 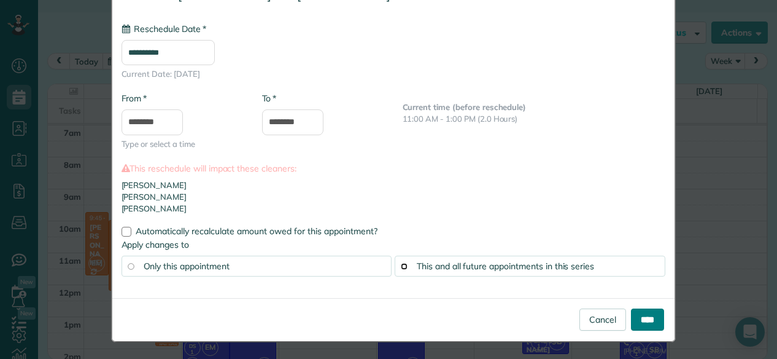 I want to click on label: To, so click(x=269, y=98).